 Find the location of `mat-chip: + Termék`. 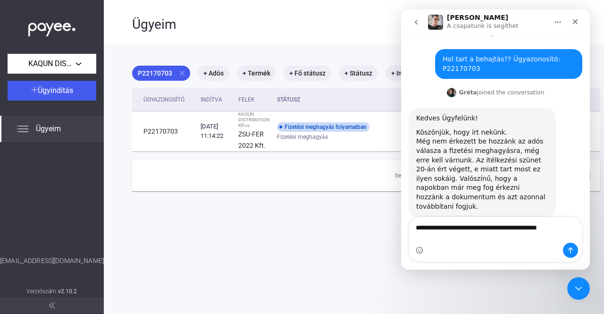

mat-chip: + Termék is located at coordinates (256, 73).